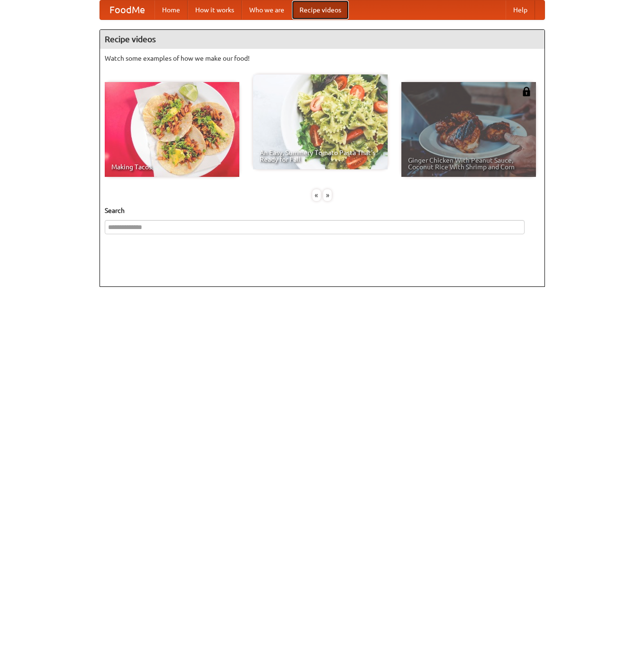  What do you see at coordinates (172, 129) in the screenshot?
I see `a: Making Tacos` at bounding box center [172, 129].